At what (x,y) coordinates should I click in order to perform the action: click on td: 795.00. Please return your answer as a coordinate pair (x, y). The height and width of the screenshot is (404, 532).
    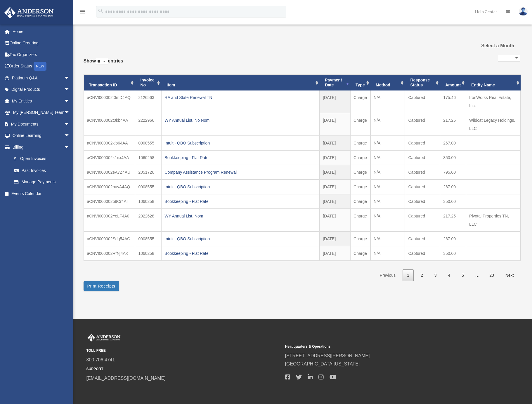
    Looking at the image, I should click on (453, 172).